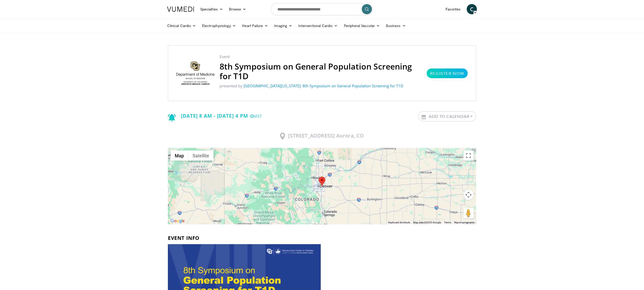 The width and height of the screenshot is (644, 290). Describe the element at coordinates (424, 117) in the screenshot. I see `img: Calendar icon` at that location.